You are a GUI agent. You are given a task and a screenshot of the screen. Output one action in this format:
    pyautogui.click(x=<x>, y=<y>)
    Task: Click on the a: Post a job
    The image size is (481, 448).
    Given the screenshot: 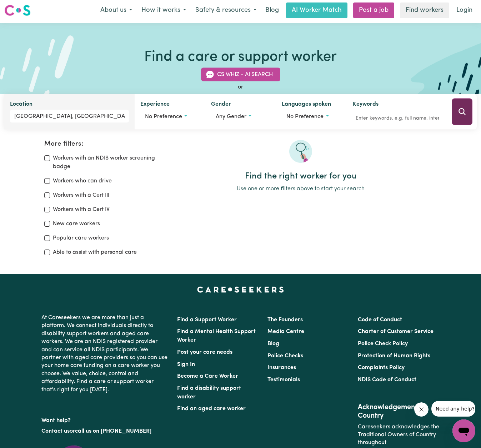 What is the action you would take?
    pyautogui.click(x=374, y=10)
    